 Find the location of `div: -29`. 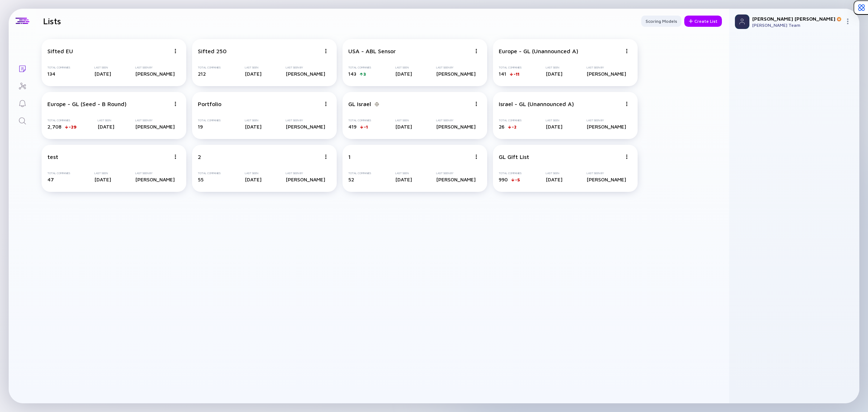

div: -29 is located at coordinates (73, 126).